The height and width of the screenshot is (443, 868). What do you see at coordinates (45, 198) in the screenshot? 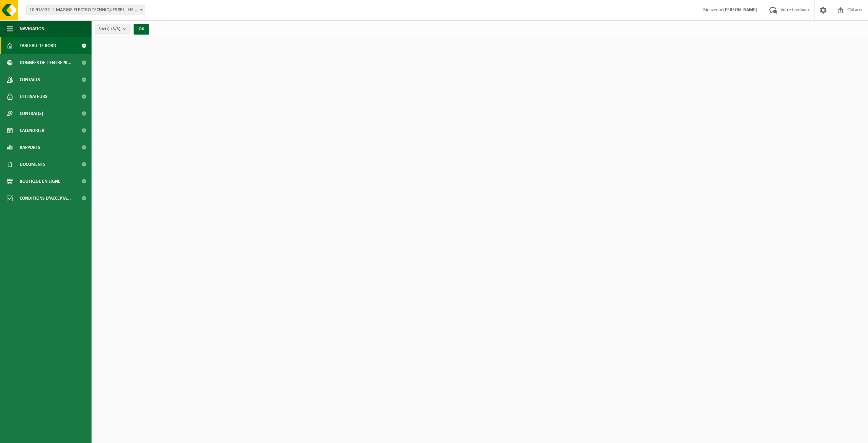
I see `span: Conditions d'accepta...` at bounding box center [45, 198].